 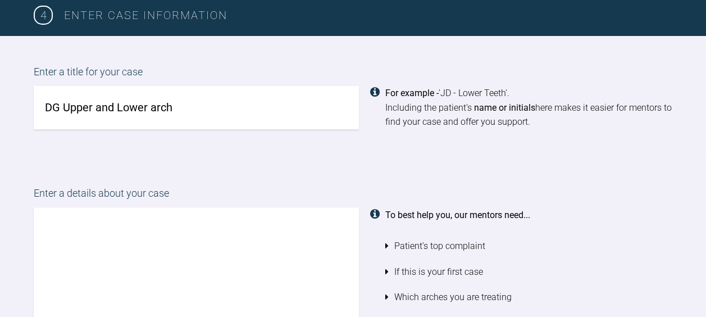 What do you see at coordinates (368, 15) in the screenshot?
I see `h3: Enter case information` at bounding box center [368, 15].